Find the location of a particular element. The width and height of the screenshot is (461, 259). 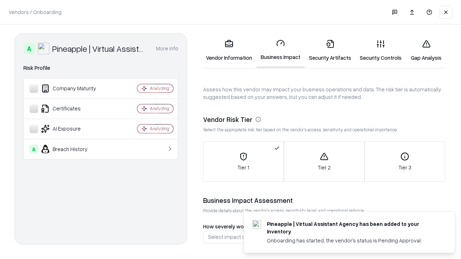

a: Security Controls is located at coordinates (381, 50).